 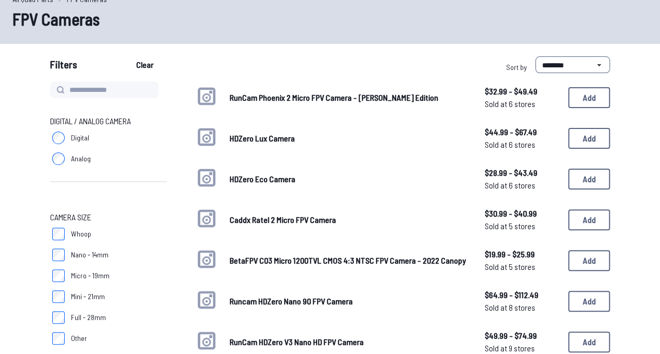 I want to click on span: Digital, so click(x=80, y=138).